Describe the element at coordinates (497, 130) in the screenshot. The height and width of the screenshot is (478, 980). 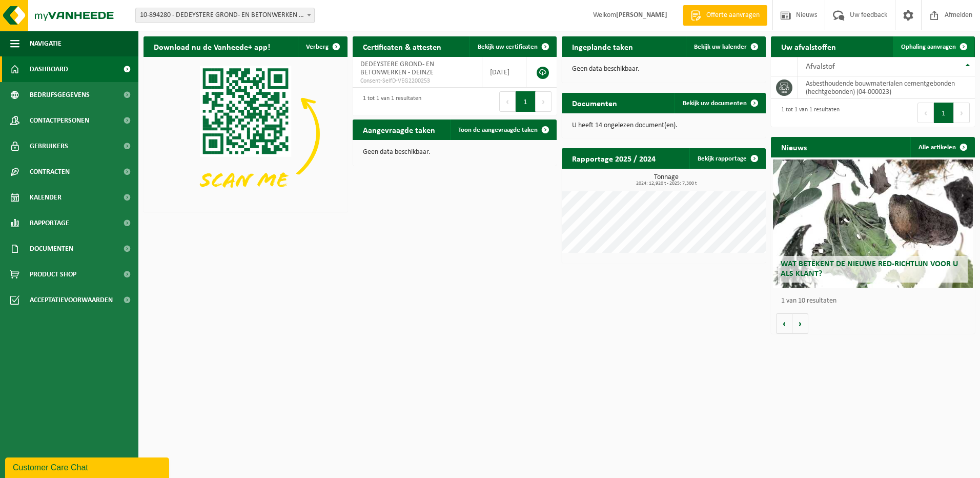
I see `span: Toon de aangevraagde taken` at that location.